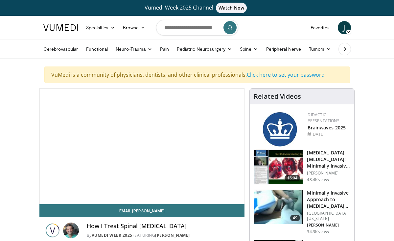  Describe the element at coordinates (197, 75) in the screenshot. I see `div: VuMedi is a community of physicians, dentists, and other clinical professionals.` at that location.